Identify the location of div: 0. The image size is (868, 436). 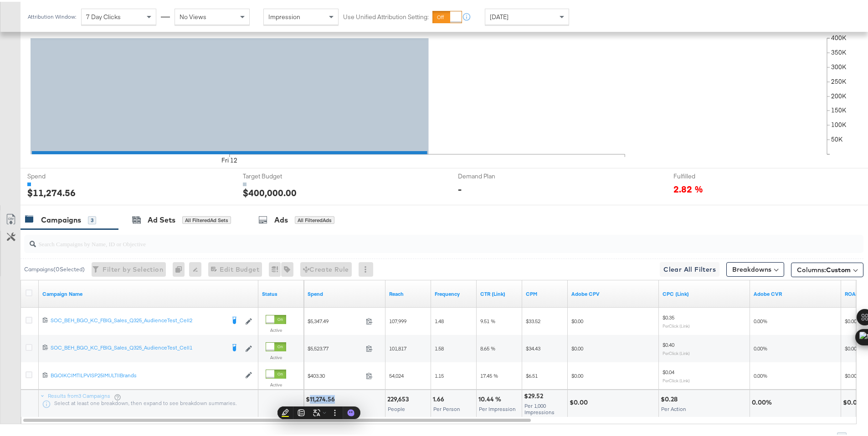
(181, 268).